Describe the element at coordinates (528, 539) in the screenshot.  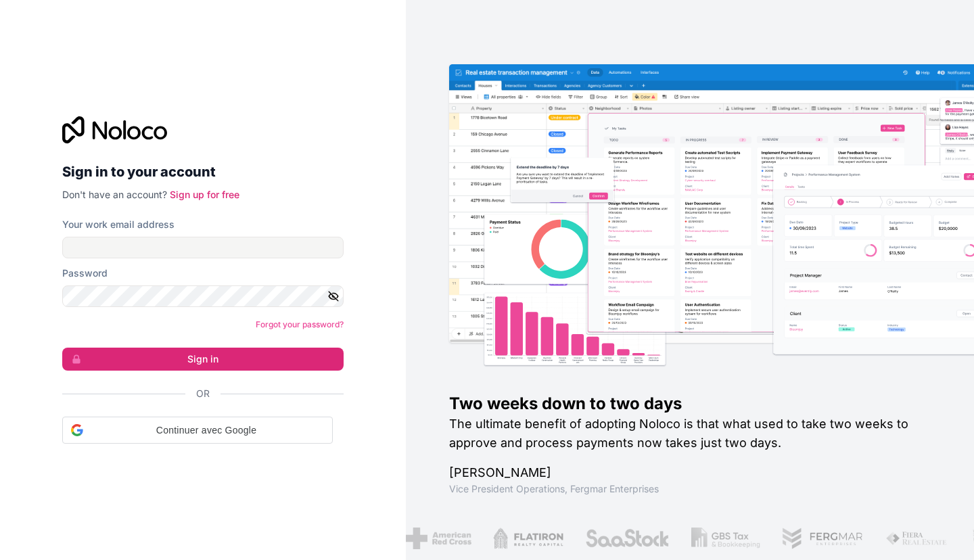
I see `img: /assets/flatiron-C8eUkumj.png` at that location.